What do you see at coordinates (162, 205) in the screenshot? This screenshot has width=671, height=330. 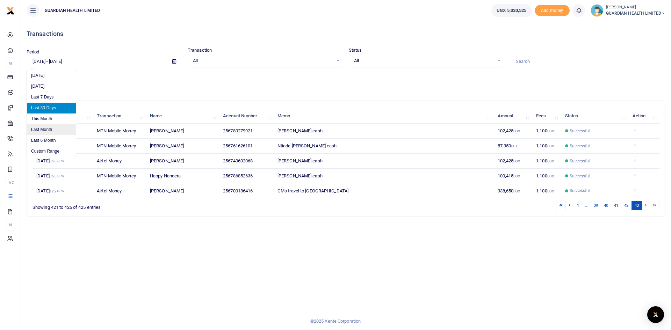 I see `div: Showing 421 to 425 of 425 entries` at bounding box center [162, 205].